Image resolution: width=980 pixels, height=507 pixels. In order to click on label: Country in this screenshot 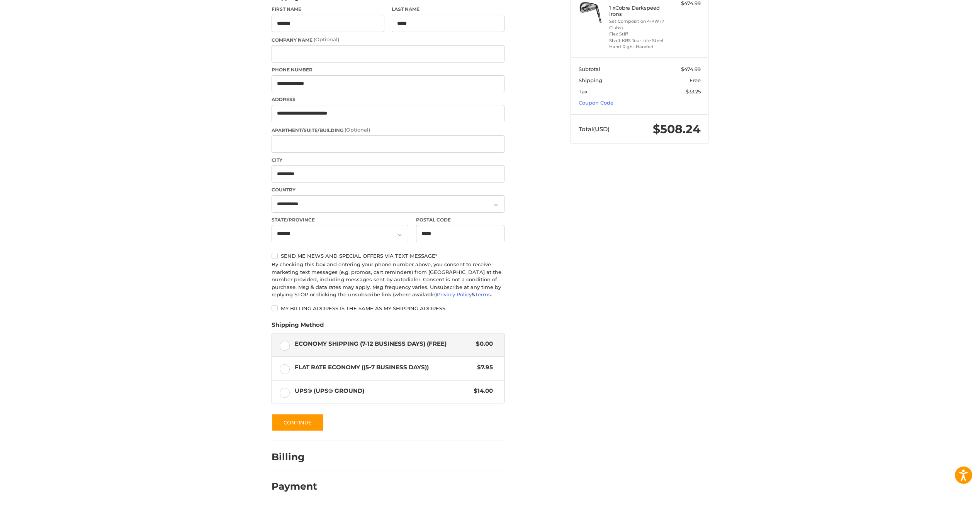, I will do `click(388, 189)`.